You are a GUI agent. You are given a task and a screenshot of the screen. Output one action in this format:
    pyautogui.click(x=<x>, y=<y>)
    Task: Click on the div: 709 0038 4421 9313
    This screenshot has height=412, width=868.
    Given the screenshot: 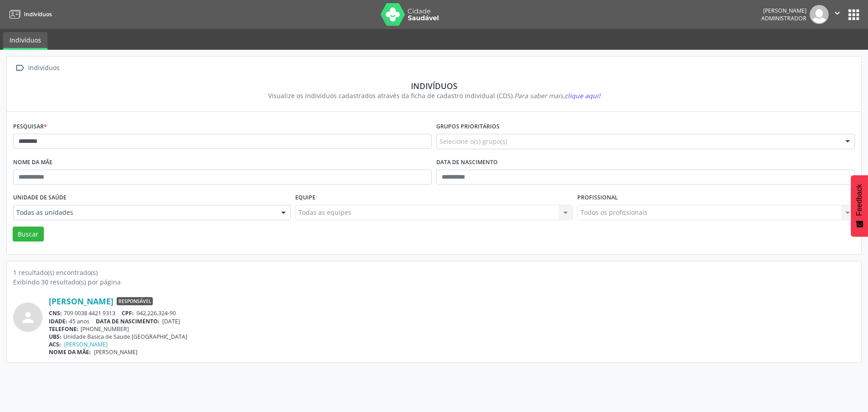 What is the action you would take?
    pyautogui.click(x=451, y=313)
    